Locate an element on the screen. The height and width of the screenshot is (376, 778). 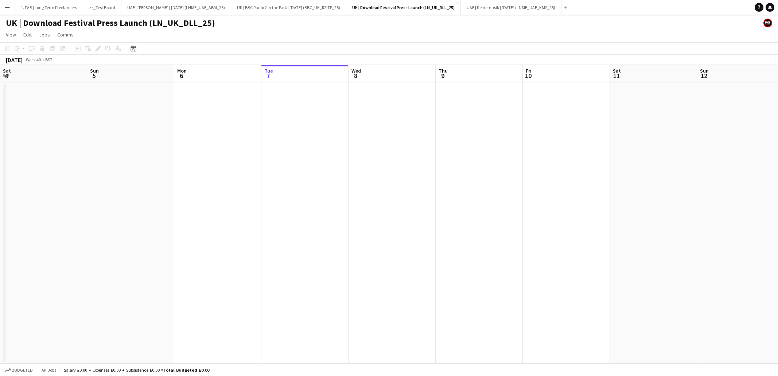
span: Total Budgeted £0.00 is located at coordinates (186, 370).